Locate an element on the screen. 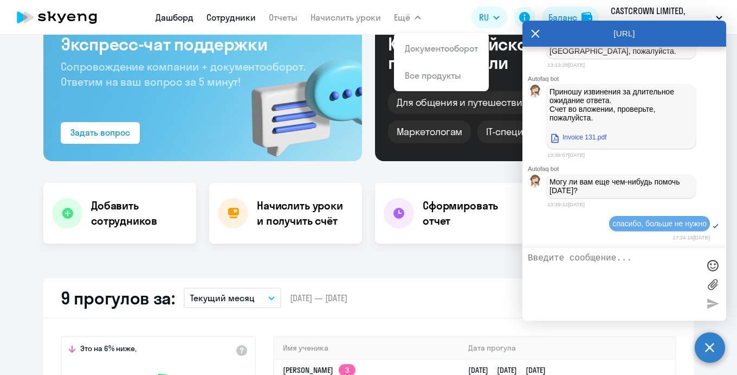 This screenshot has width=737, height=375. button: Ещё is located at coordinates (408, 17).